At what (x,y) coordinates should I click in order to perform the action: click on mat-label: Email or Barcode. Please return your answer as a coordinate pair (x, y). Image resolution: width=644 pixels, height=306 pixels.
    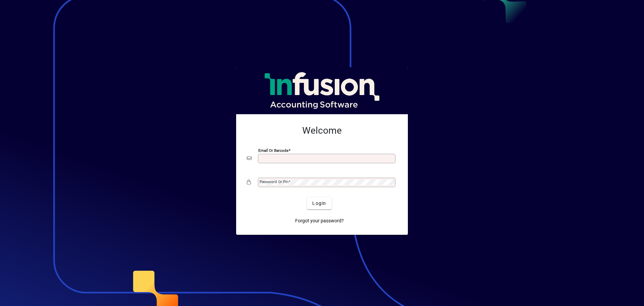
    Looking at the image, I should click on (274, 150).